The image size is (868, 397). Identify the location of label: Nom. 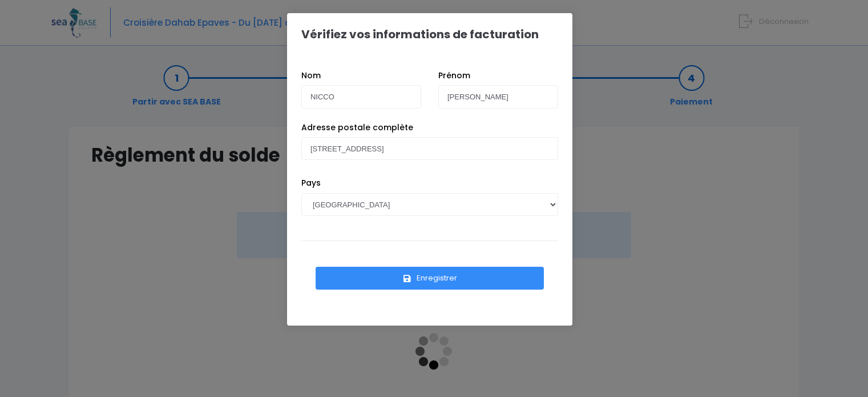
(311, 76).